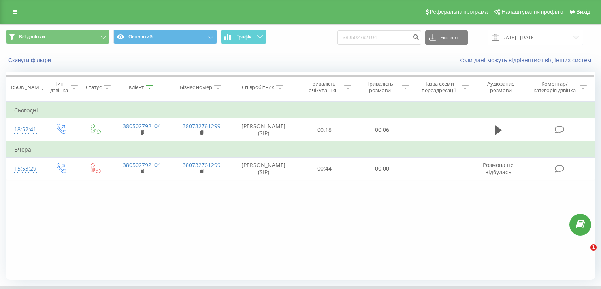 The height and width of the screenshot is (289, 601). Describe the element at coordinates (323, 87) in the screenshot. I see `div: Тривалість очікування` at that location.